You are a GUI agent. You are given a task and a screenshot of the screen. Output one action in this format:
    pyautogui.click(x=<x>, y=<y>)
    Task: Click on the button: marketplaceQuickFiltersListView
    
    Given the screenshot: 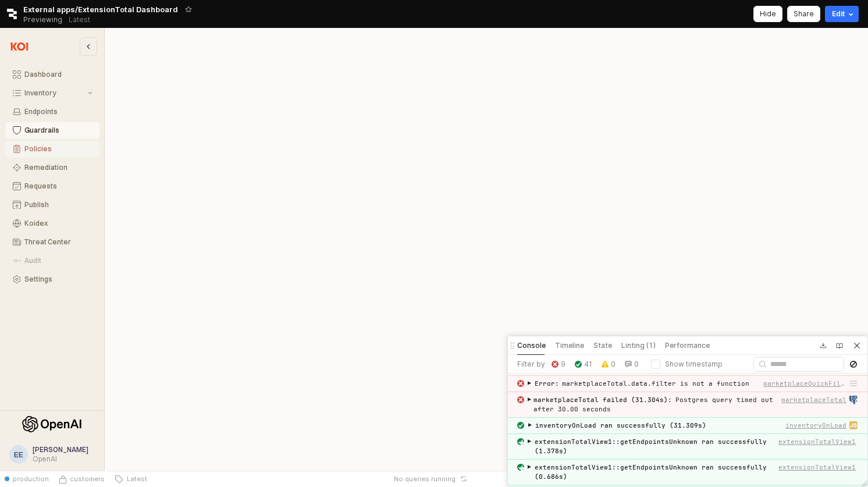 What is the action you would take?
    pyautogui.click(x=805, y=383)
    